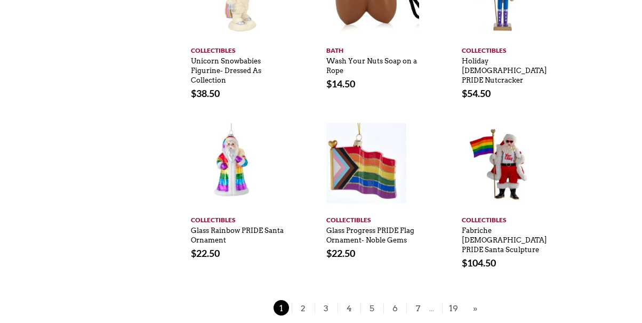 This screenshot has width=642, height=323. Describe the element at coordinates (377, 49) in the screenshot. I see `a: Bath` at that location.